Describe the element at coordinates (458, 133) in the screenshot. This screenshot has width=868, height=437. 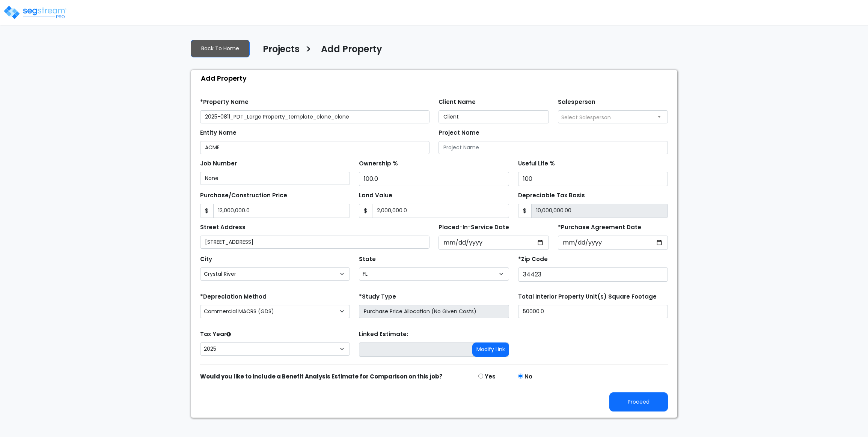
I see `label: Project Name` at that location.